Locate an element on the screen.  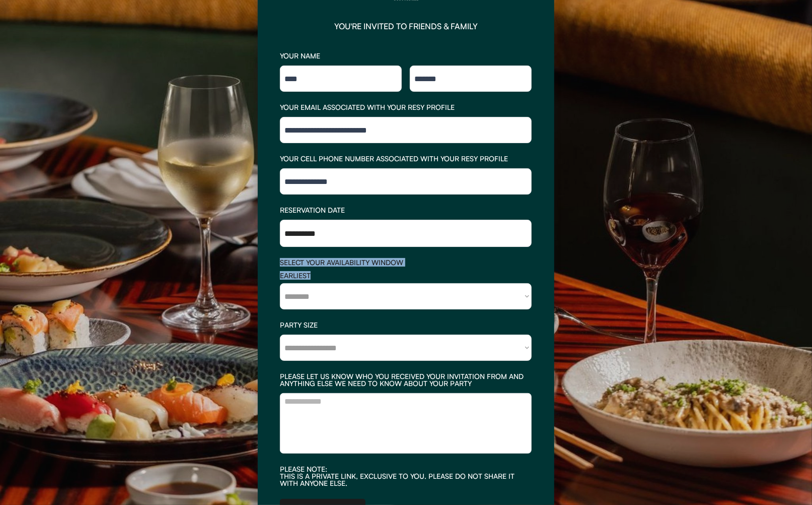
div: PARTY SIZE is located at coordinates (406, 325).